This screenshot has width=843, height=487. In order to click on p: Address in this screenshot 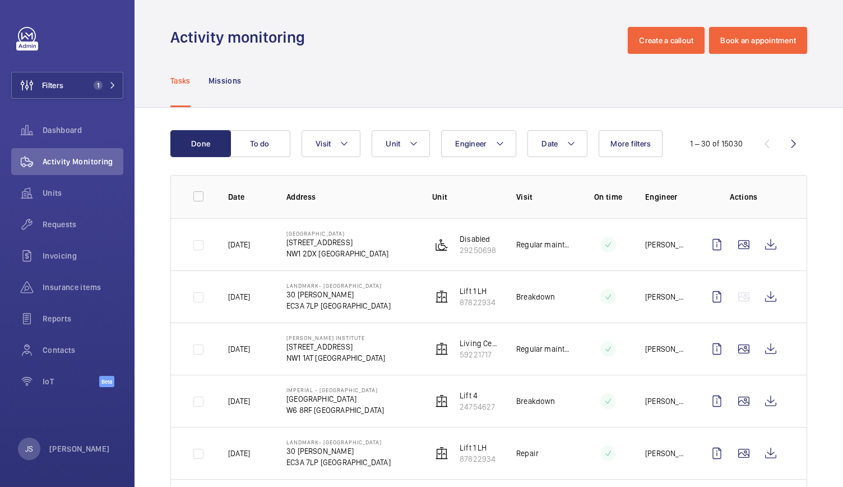, I will do `click(350, 197)`.